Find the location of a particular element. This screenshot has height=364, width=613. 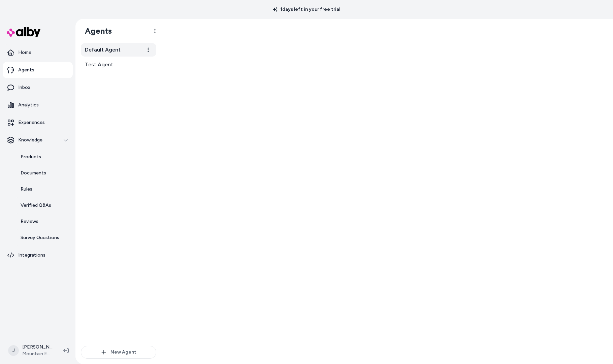

button: New Agent is located at coordinates (119, 352).